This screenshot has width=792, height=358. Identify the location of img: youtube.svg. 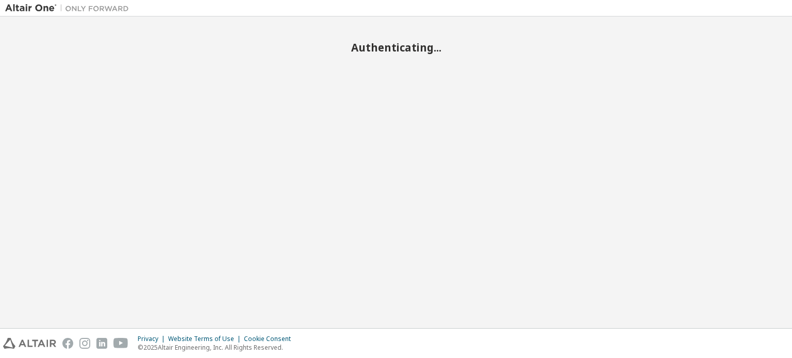
(121, 343).